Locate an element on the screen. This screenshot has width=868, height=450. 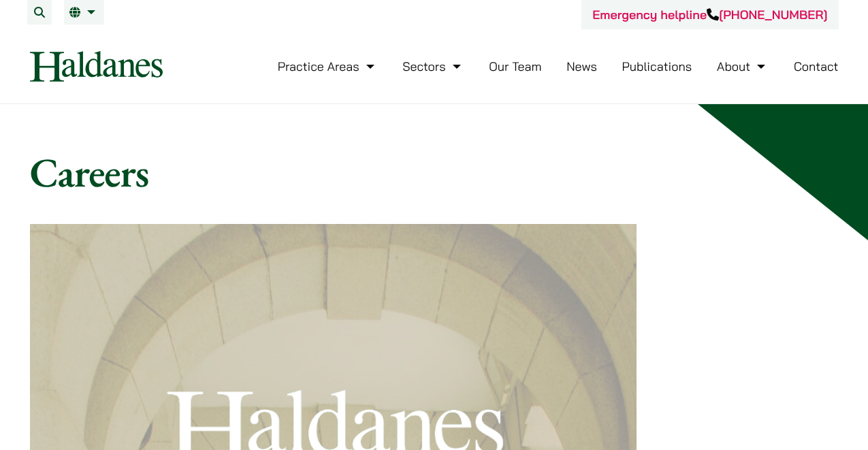
a: News is located at coordinates (581, 66).